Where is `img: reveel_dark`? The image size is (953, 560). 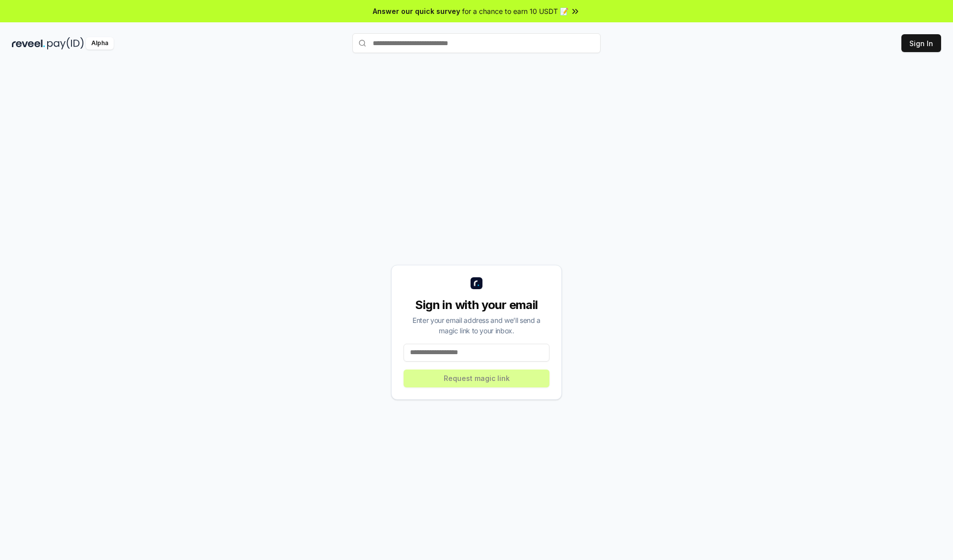 img: reveel_dark is located at coordinates (28, 43).